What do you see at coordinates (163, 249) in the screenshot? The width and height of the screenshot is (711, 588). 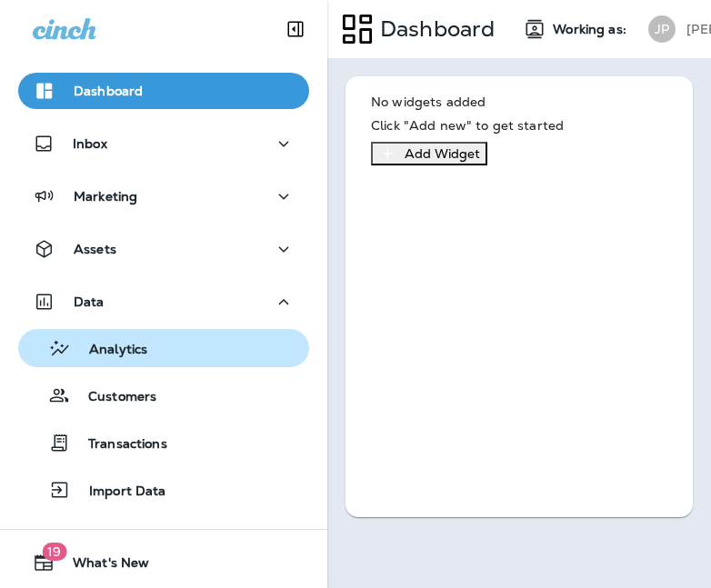 I see `button: Assets` at bounding box center [163, 249].